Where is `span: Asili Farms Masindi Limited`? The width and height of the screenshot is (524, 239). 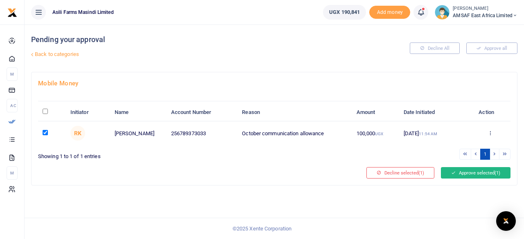
span: Asili Farms Masindi Limited is located at coordinates (83, 12).